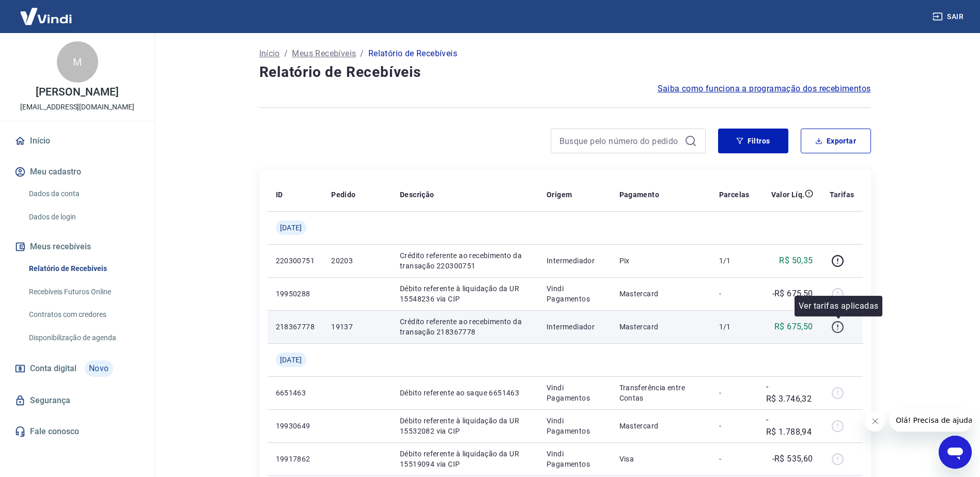 The width and height of the screenshot is (980, 477). I want to click on p: Débito referente à liquidação da UR 15519094 via CIP, so click(465, 459).